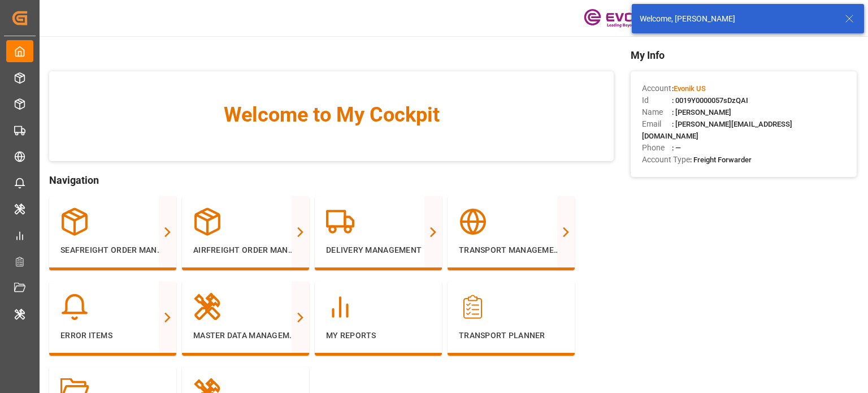 The height and width of the screenshot is (393, 868). Describe the element at coordinates (689, 88) in the screenshot. I see `span: Evonik US` at that location.